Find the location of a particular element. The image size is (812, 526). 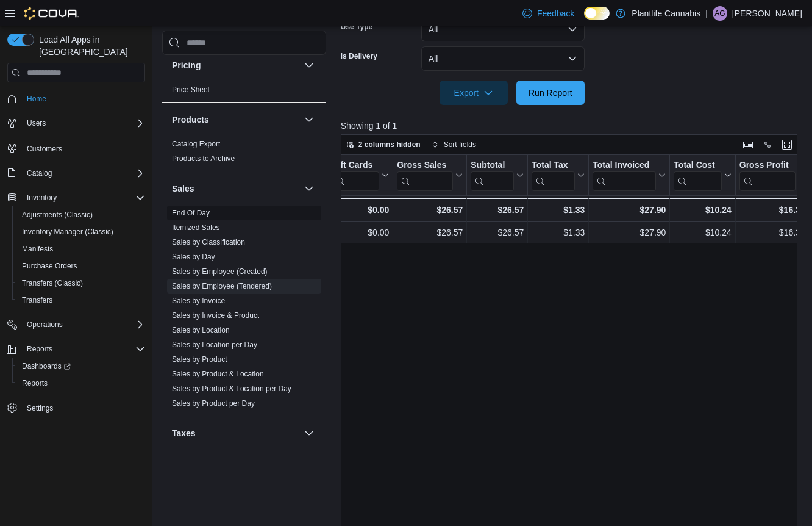

a: Reports is located at coordinates (35, 383).